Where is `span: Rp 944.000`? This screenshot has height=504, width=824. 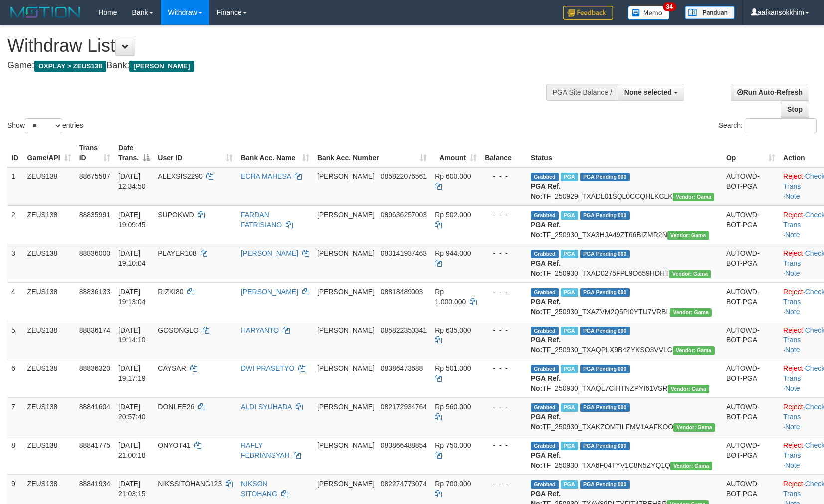 span: Rp 944.000 is located at coordinates (453, 253).